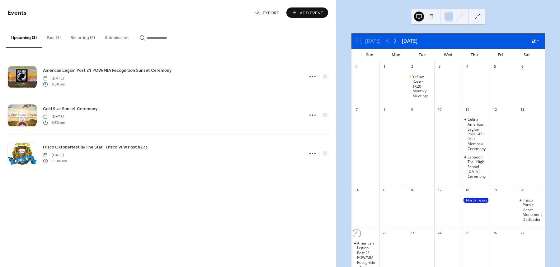 This screenshot has height=267, width=560. I want to click on a: Gold Star Sunset Ceremony, so click(70, 108).